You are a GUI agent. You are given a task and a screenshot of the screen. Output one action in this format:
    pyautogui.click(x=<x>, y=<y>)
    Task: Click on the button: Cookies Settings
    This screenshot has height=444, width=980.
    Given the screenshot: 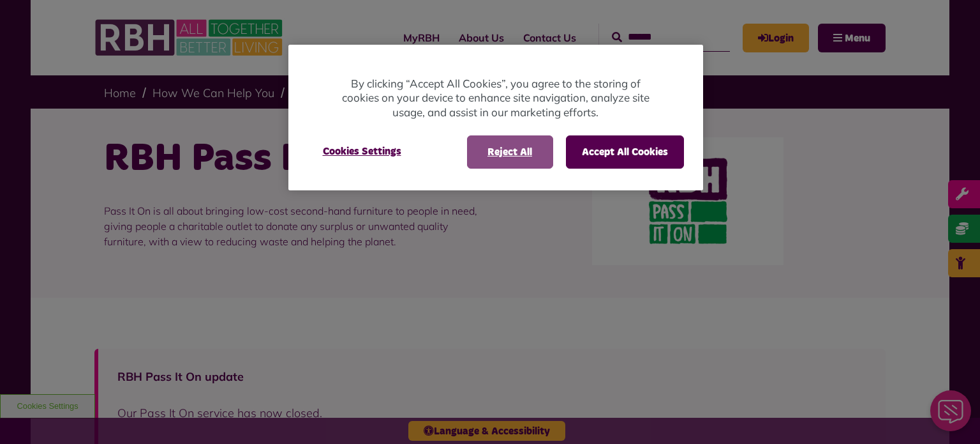 What is the action you would take?
    pyautogui.click(x=361, y=151)
    